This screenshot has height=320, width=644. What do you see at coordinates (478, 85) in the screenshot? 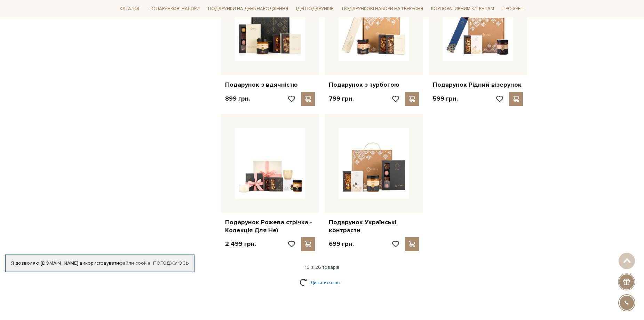
I see `a: Подарунок Рідний візерунок` at bounding box center [478, 85].